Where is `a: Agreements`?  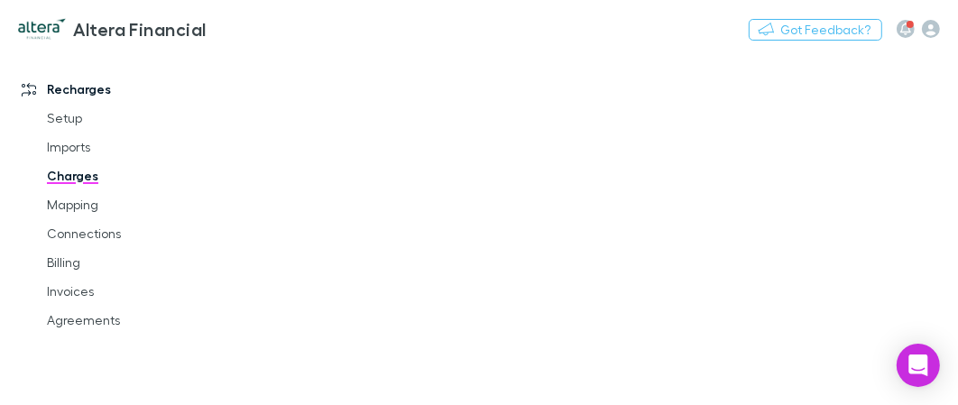
a: Agreements is located at coordinates (125, 320).